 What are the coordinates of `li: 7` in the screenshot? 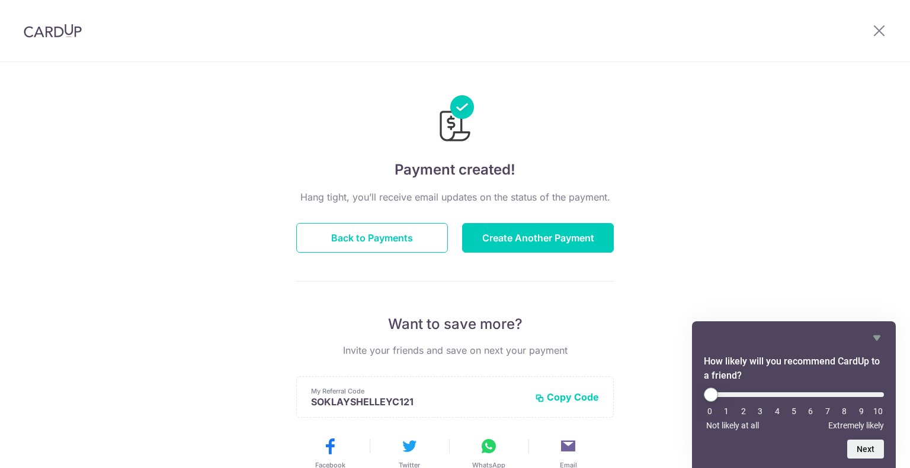 It's located at (827, 412).